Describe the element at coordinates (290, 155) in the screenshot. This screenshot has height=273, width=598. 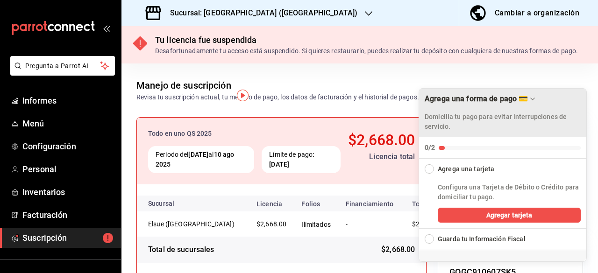
I see `font: Límite de pago` at that location.